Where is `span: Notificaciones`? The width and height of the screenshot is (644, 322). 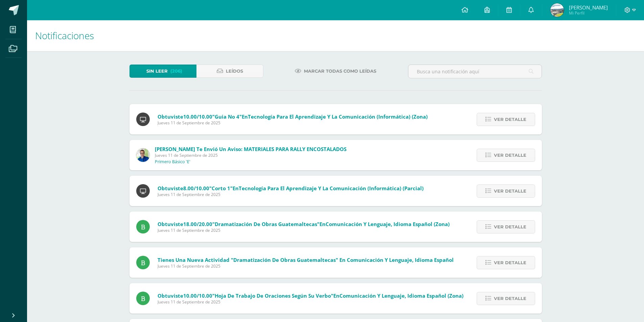 span: Notificaciones is located at coordinates (64, 36).